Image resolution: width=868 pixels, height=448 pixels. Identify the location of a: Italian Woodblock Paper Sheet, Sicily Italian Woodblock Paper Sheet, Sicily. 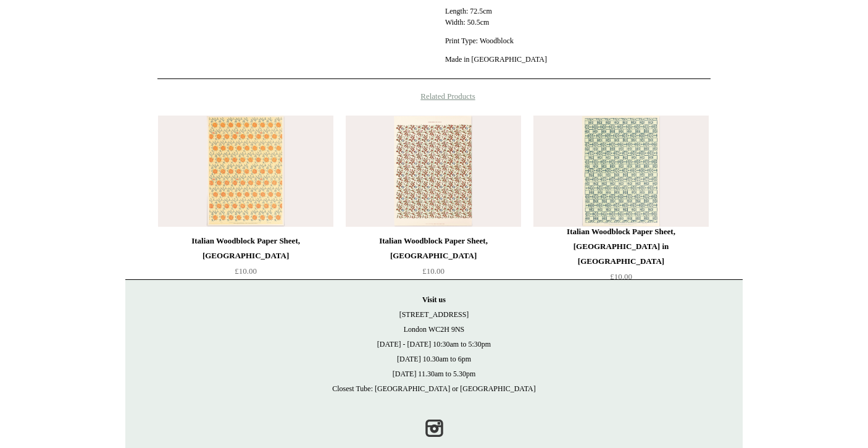
(245, 171).